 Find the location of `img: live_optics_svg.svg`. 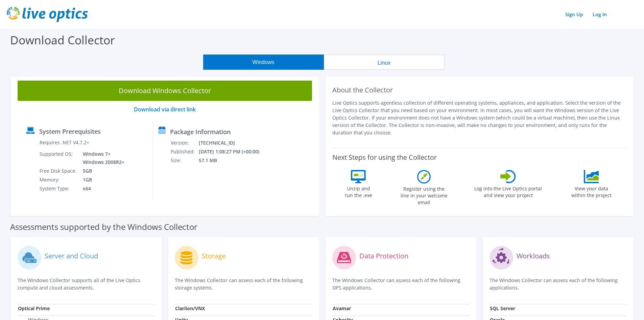

img: live_optics_svg.svg is located at coordinates (48, 14).